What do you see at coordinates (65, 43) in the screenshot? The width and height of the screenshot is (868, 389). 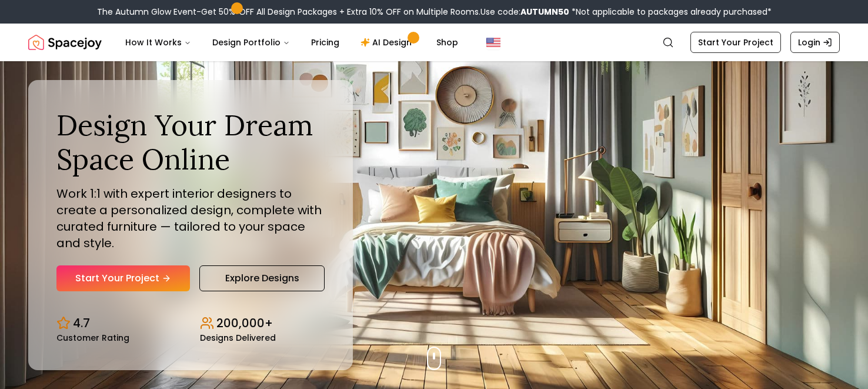 I see `img: Spacejoy Logo` at bounding box center [65, 43].